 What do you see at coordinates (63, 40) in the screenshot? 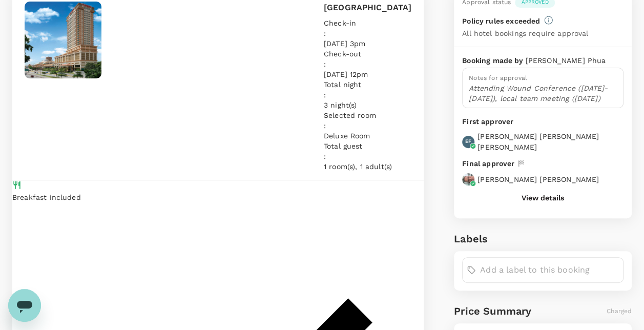
I see `img: hotel` at bounding box center [63, 40].